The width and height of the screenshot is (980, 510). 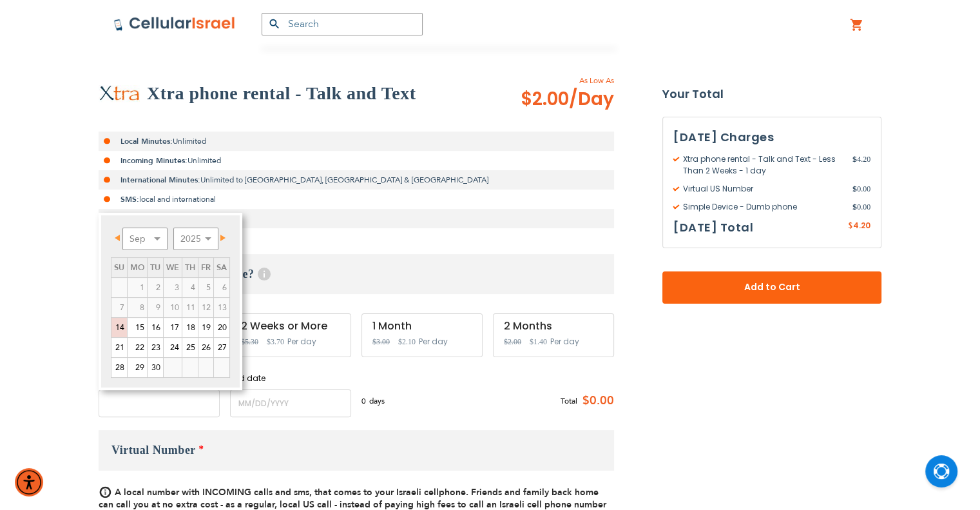 I want to click on span: Virtual Number, so click(x=153, y=450).